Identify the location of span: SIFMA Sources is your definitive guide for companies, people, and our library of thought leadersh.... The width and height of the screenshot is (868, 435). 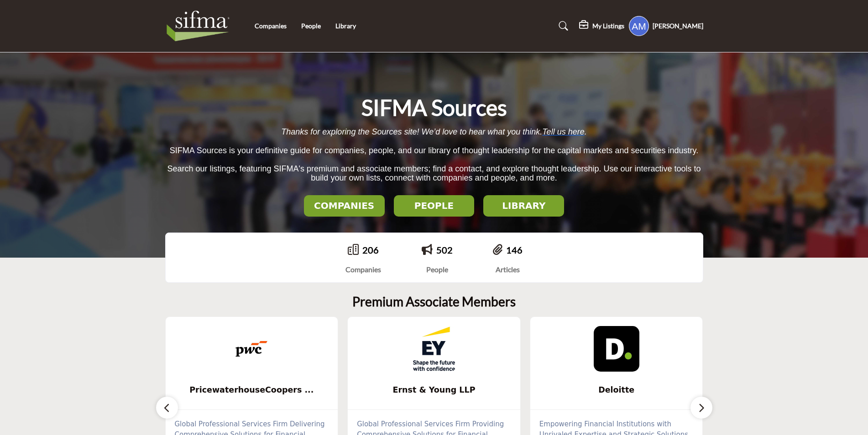
(434, 151).